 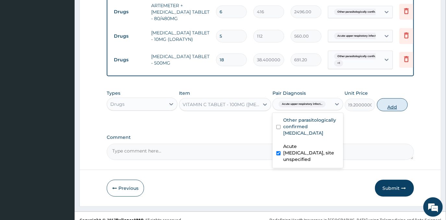 What do you see at coordinates (64, 100) in the screenshot?
I see `span: We're online!` at bounding box center [64, 100].